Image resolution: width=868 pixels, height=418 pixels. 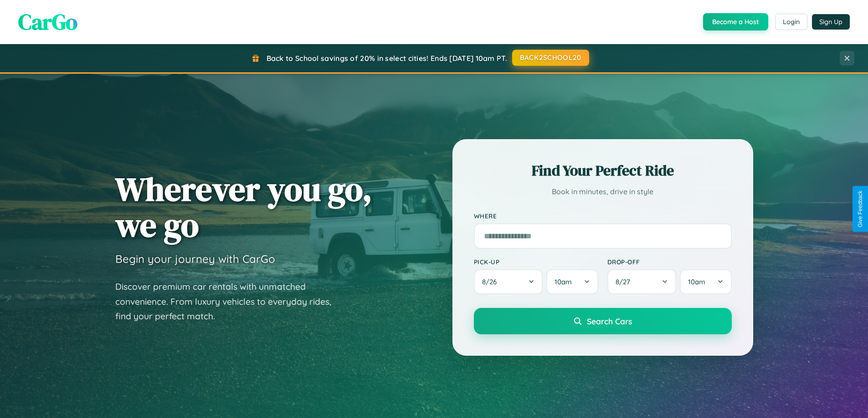 I want to click on p: Book in minutes, drive in style, so click(x=603, y=191).